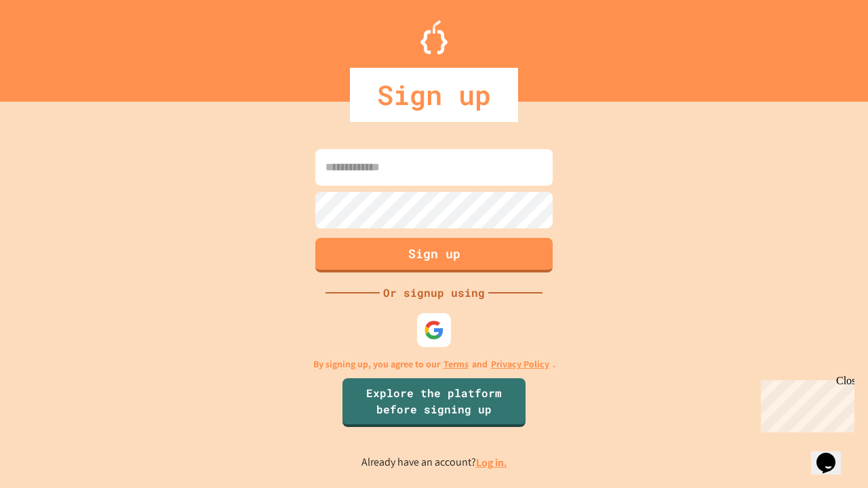 The image size is (868, 488). Describe the element at coordinates (434, 293) in the screenshot. I see `div: Or signup using` at that location.